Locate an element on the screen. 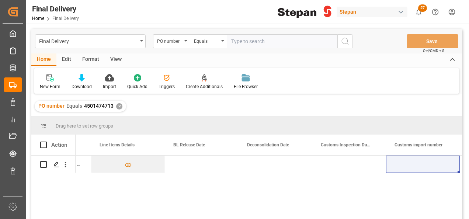  button: show 57 new notifications is located at coordinates (419, 12).